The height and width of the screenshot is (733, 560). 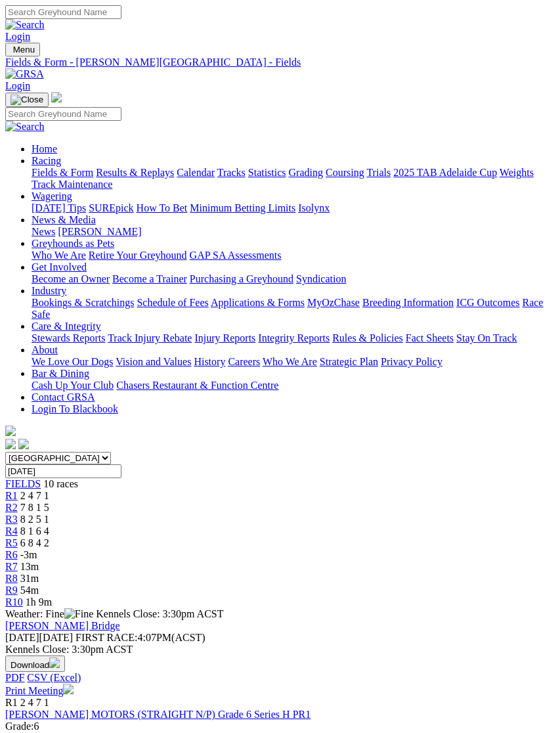 What do you see at coordinates (11, 589) in the screenshot?
I see `span: R9` at bounding box center [11, 589].